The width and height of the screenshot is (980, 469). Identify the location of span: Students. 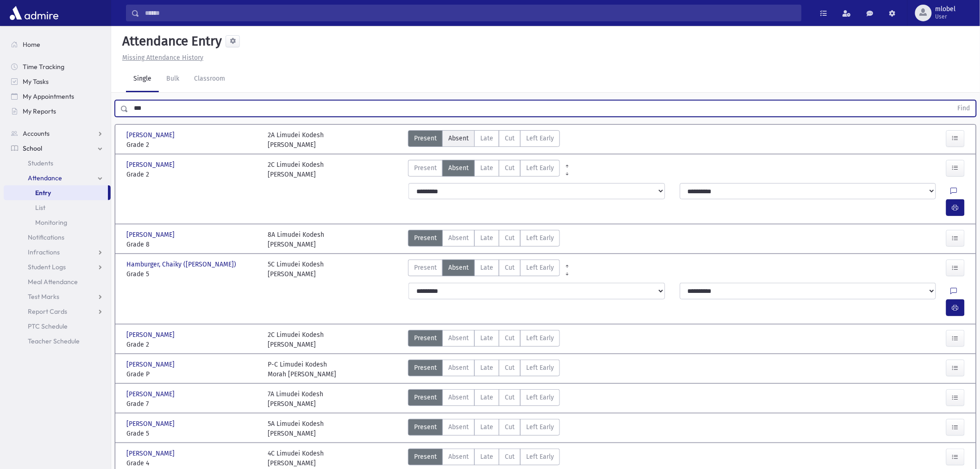
(41, 163).